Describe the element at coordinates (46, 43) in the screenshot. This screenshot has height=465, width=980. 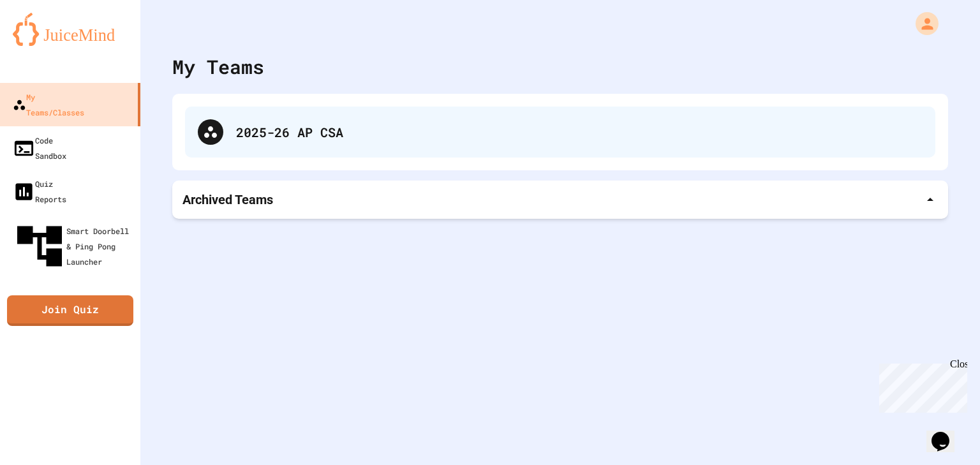
I see `div: Chat with us now!Close` at that location.